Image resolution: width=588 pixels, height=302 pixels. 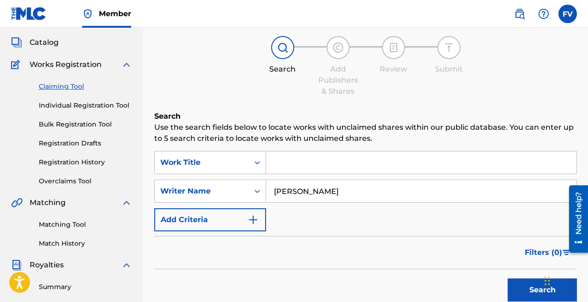 I want to click on img: Catalog, so click(x=17, y=42).